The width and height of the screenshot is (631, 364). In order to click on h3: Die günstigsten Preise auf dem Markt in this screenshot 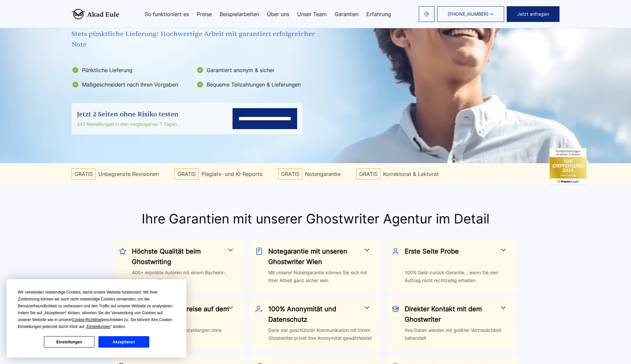, I will do `click(181, 314)`.